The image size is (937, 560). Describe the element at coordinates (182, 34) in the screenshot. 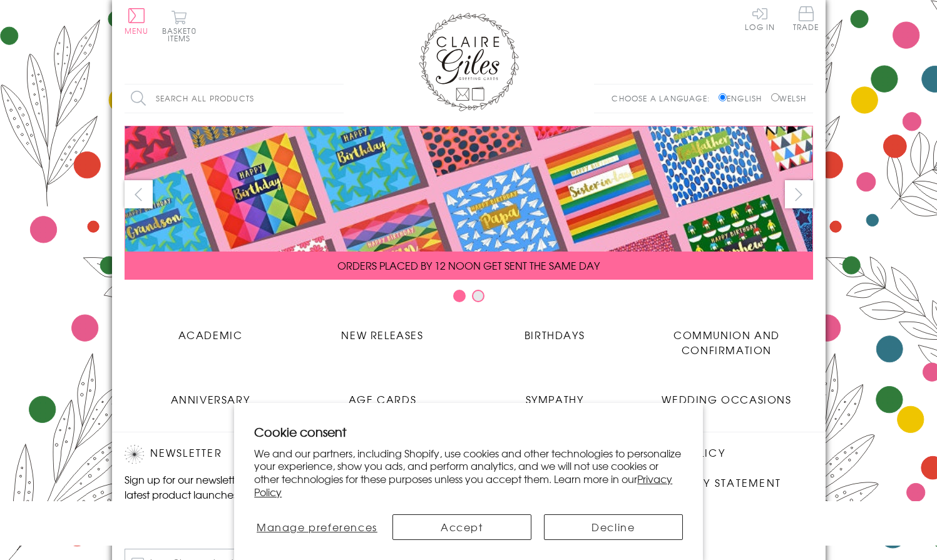

I see `span: 0 items` at that location.